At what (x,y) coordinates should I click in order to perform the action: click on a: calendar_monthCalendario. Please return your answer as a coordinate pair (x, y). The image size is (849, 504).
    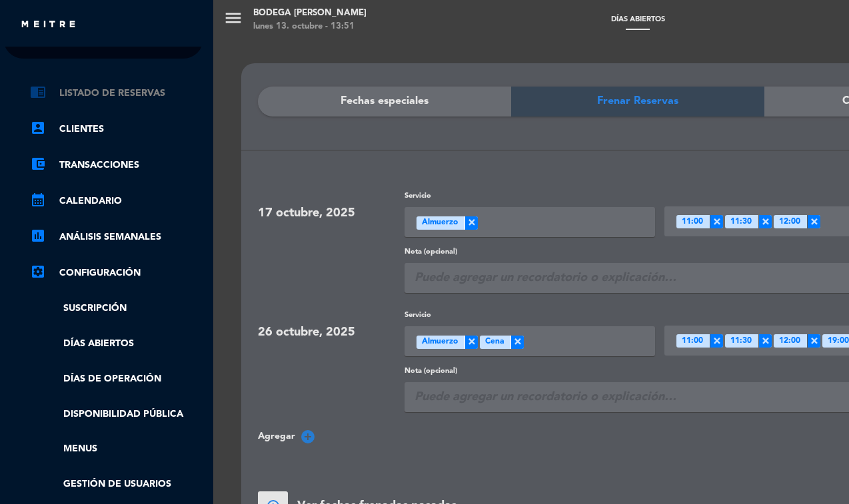
    Looking at the image, I should click on (117, 201).